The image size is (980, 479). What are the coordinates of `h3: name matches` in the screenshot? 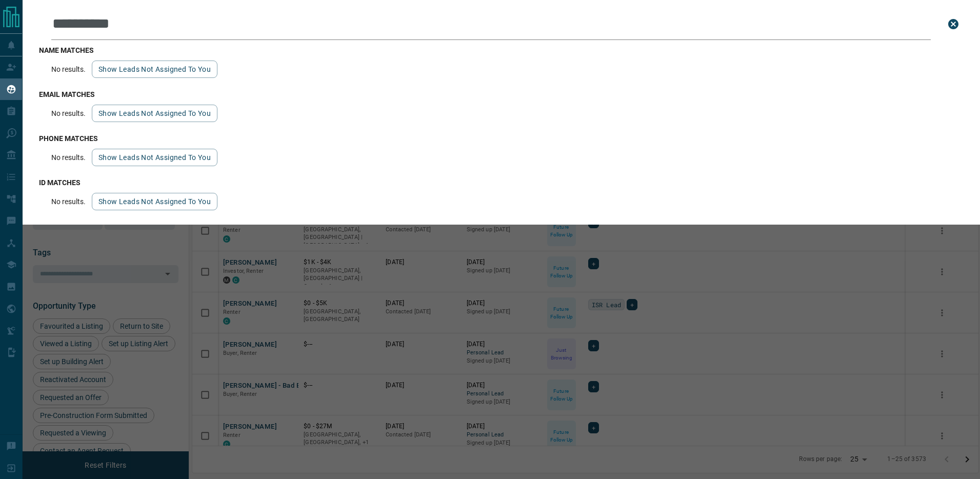 It's located at (501, 50).